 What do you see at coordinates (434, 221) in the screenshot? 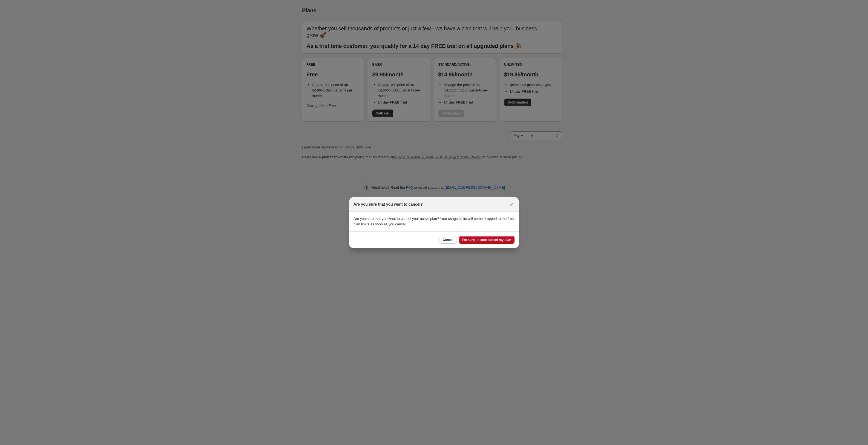
I see `p: Are you sure that you want to cancel your active plan? Your usage limits will be be dropped to th...` at bounding box center [434, 221].